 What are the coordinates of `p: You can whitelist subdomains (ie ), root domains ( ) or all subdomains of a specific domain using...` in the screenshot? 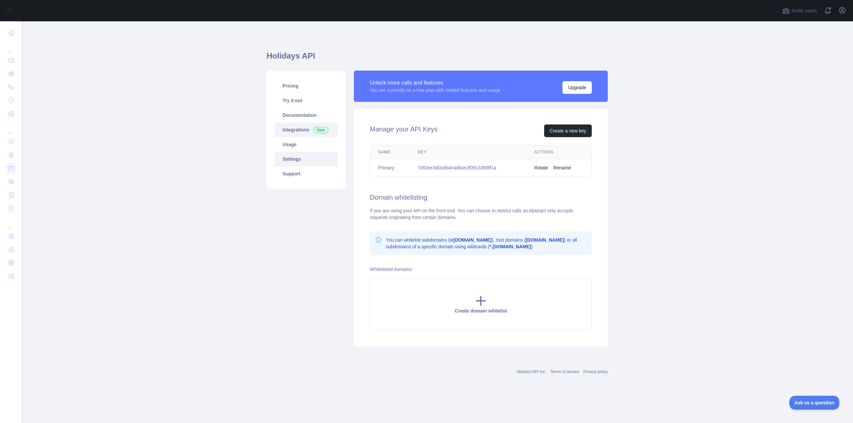 It's located at (486, 244).